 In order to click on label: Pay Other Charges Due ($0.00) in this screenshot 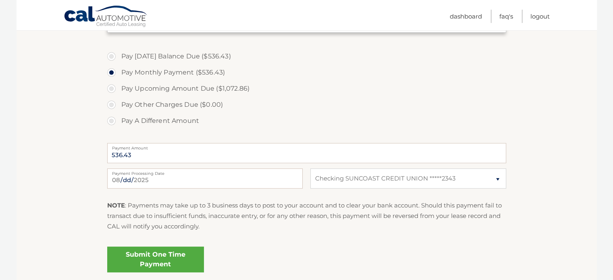, I will do `click(307, 105)`.